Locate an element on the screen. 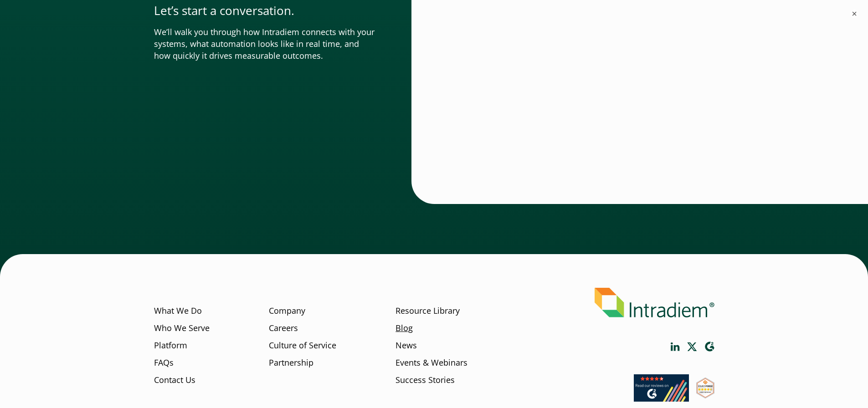  a: Partnership is located at coordinates (291, 363).